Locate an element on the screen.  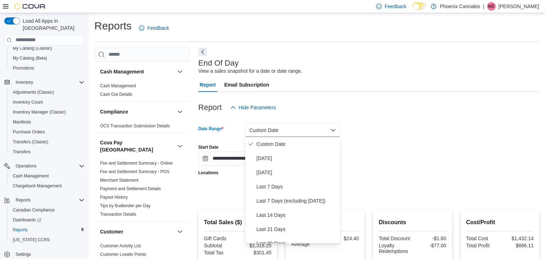
span: Inventory Count is located at coordinates (28, 102).